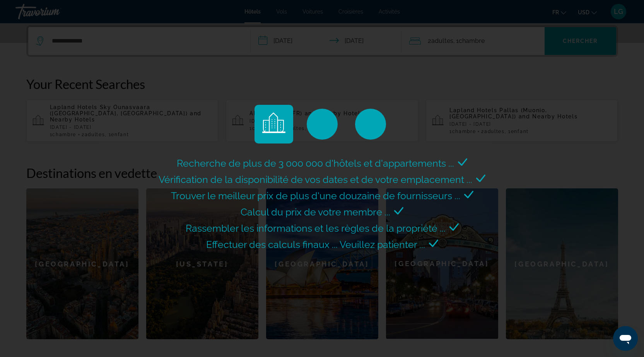  I want to click on span: Recherche de plus de 3 000 000 d'hôtels et d'appartements ..., so click(315, 163).